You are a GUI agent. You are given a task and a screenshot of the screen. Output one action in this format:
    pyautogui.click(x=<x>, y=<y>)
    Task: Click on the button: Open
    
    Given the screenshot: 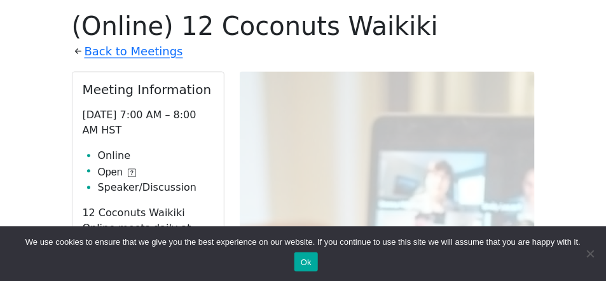 What is the action you would take?
    pyautogui.click(x=117, y=172)
    